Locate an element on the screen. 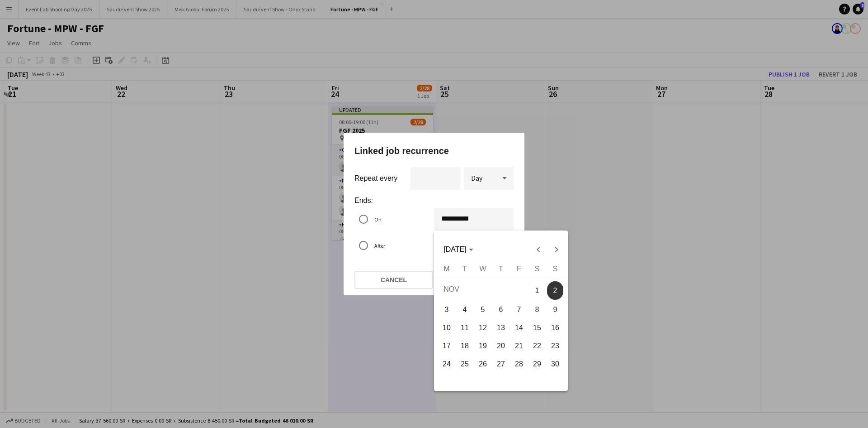 The image size is (868, 428). span: 6 is located at coordinates (501, 310).